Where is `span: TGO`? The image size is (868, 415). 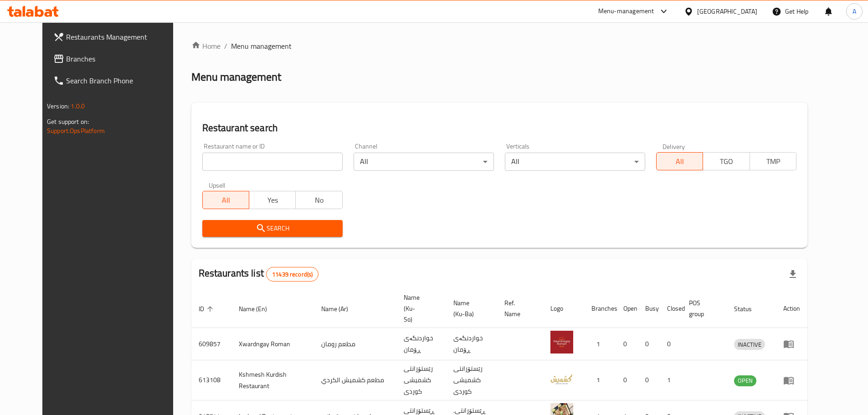
span: TGO is located at coordinates (727, 161).